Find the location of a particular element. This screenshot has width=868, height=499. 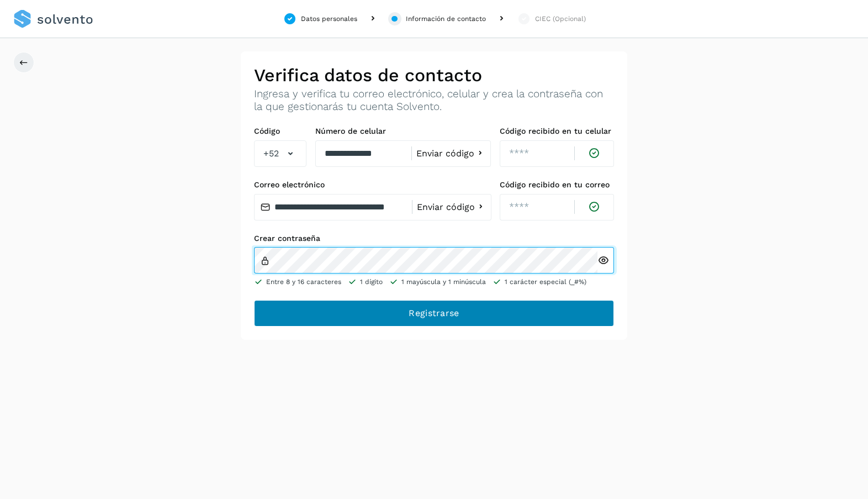

span: +52 is located at coordinates (271, 154).